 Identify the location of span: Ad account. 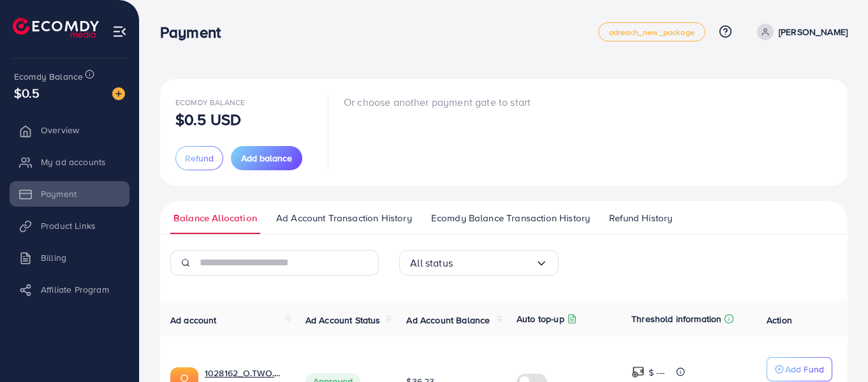
(193, 320).